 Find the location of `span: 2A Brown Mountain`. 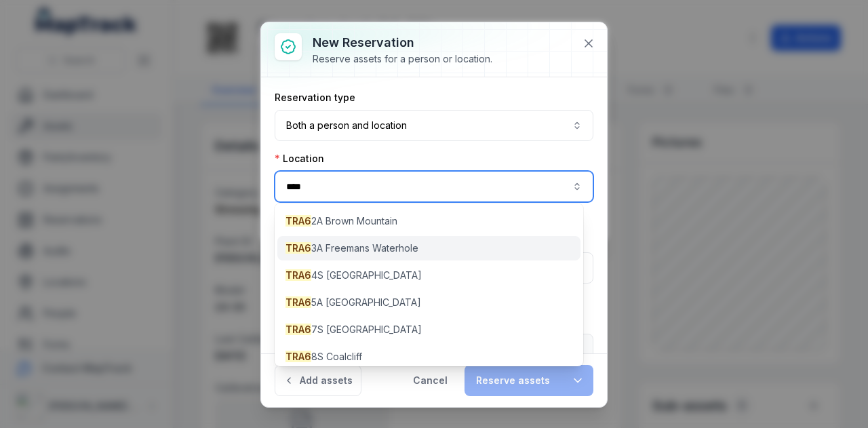

span: 2A Brown Mountain is located at coordinates (341, 221).